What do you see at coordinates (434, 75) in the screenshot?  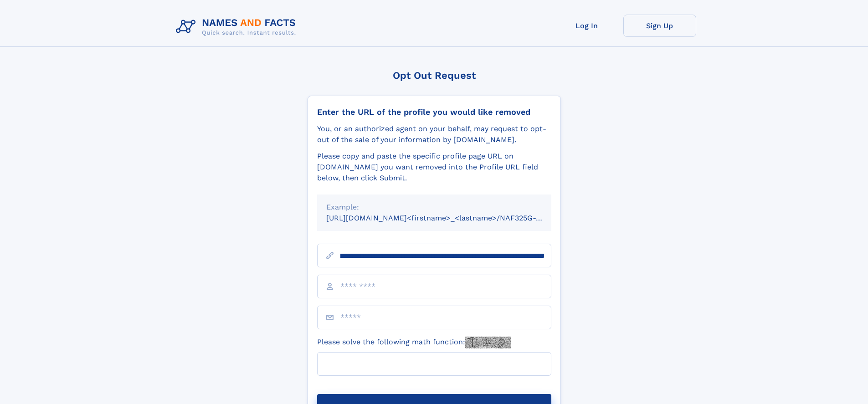 I see `div: Opt Out Request` at bounding box center [434, 75].